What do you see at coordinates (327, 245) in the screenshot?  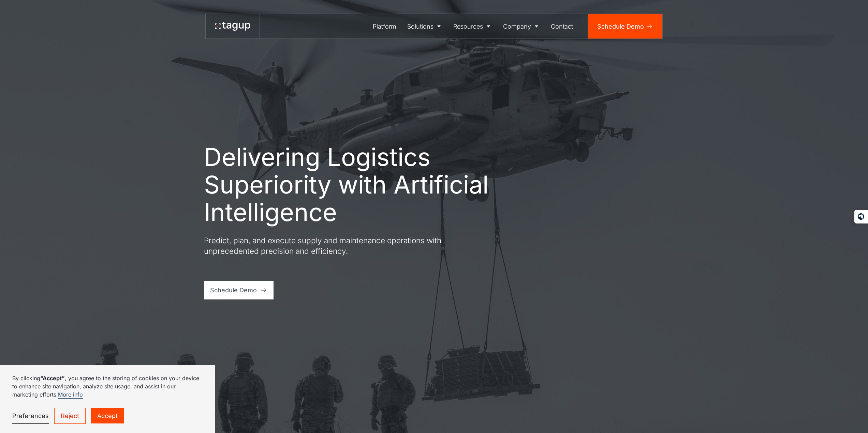 I see `p: Predict, plan, and execute supply and maintenance operations with unprecedented precision and eff...` at bounding box center [327, 245].